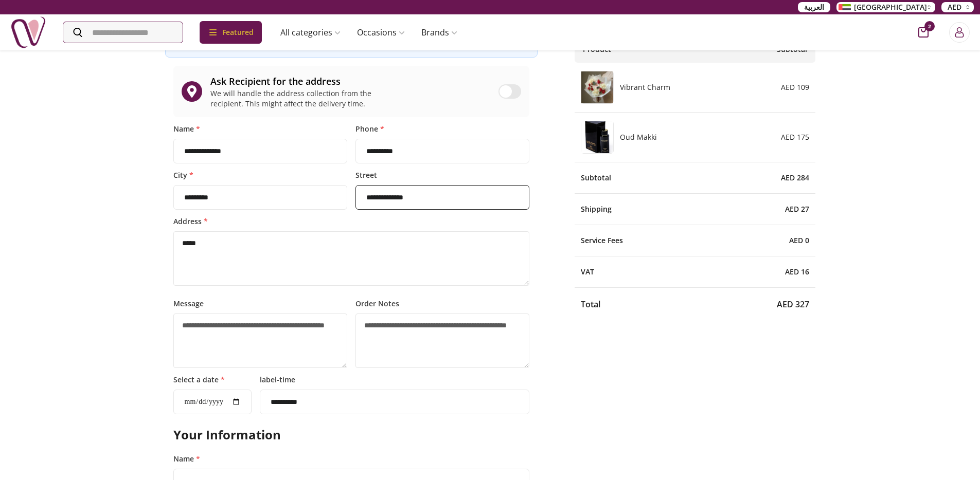  I want to click on span: AED 284, so click(795, 178).